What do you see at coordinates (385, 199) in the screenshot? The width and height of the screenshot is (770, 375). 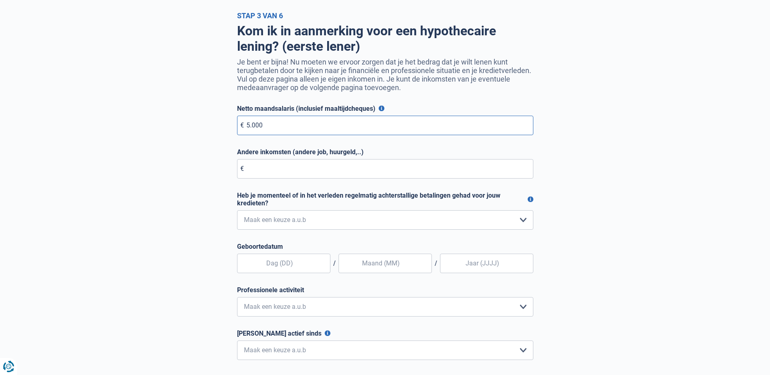 I see `label: Heb je momenteel of in het verleden regelmatig achterstallige betalingen gehad voor jouw kredieten?` at bounding box center [385, 199].